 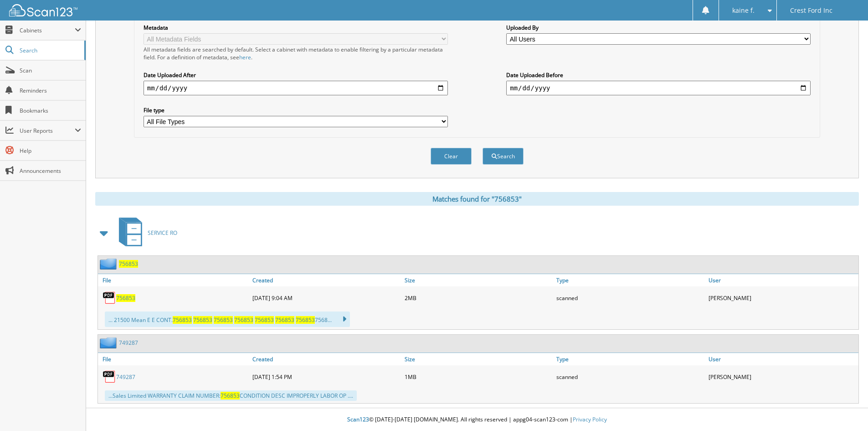 What do you see at coordinates (358, 419) in the screenshot?
I see `span: Scan123` at bounding box center [358, 419].